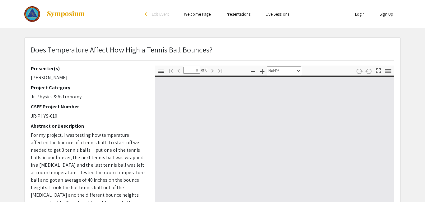 The width and height of the screenshot is (425, 202). I want to click on h2: CSEF Project Number, so click(88, 106).